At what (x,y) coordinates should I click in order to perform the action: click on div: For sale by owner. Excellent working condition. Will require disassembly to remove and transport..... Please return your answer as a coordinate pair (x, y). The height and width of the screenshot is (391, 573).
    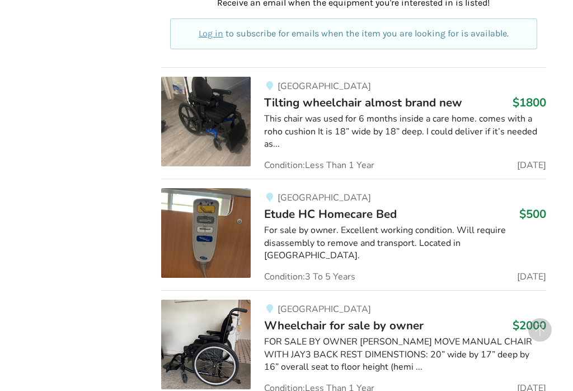
    Looking at the image, I should click on (405, 243).